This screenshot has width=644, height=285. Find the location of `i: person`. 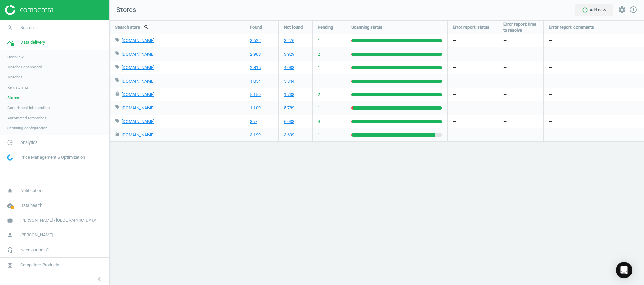

i: person is located at coordinates (10, 235).